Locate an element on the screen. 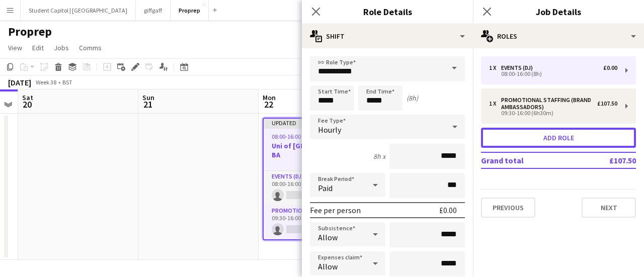  td: Grand total is located at coordinates (529, 160).